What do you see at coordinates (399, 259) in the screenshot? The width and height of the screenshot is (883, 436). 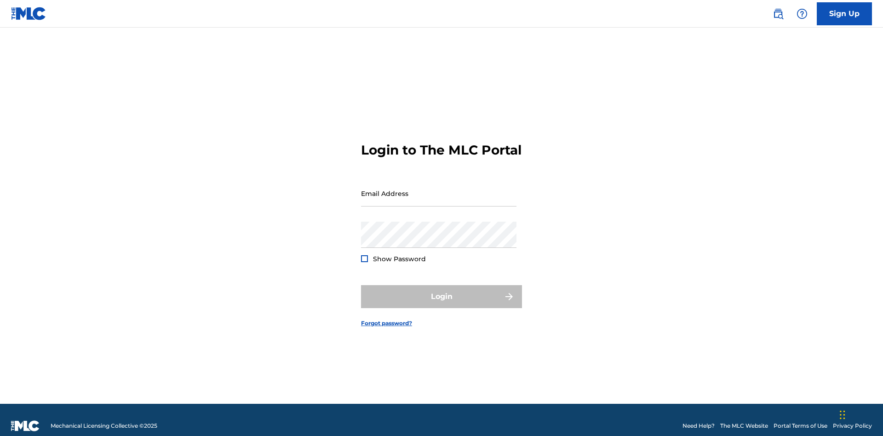 I see `span: Show Password` at bounding box center [399, 259].